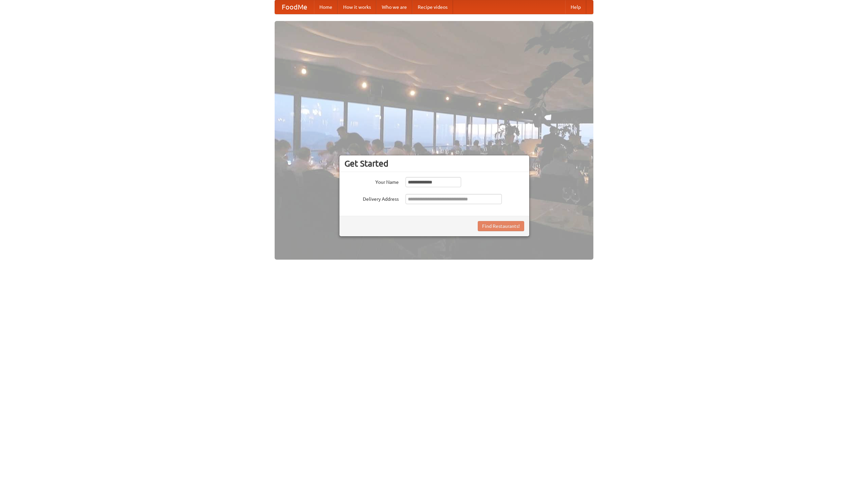  Describe the element at coordinates (294, 7) in the screenshot. I see `a: FoodMe` at that location.